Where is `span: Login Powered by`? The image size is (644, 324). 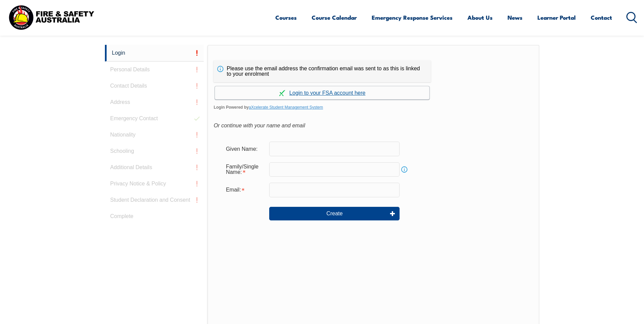 span: Login Powered by is located at coordinates (373, 108).